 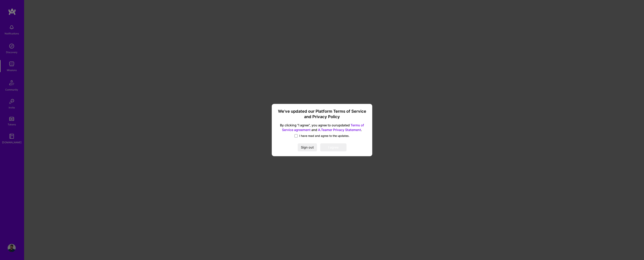 What do you see at coordinates (322, 114) in the screenshot?
I see `h3: We’ve updated our Platform Terms of Service and Privacy Policy` at bounding box center [322, 114].